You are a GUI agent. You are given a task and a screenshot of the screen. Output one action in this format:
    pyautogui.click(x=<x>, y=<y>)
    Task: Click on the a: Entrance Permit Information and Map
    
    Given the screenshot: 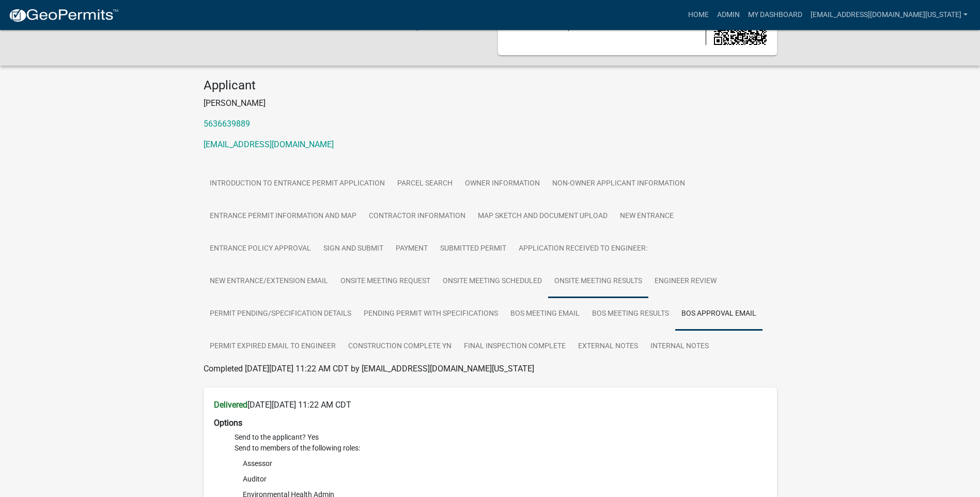 What is the action you would take?
    pyautogui.click(x=283, y=217)
    